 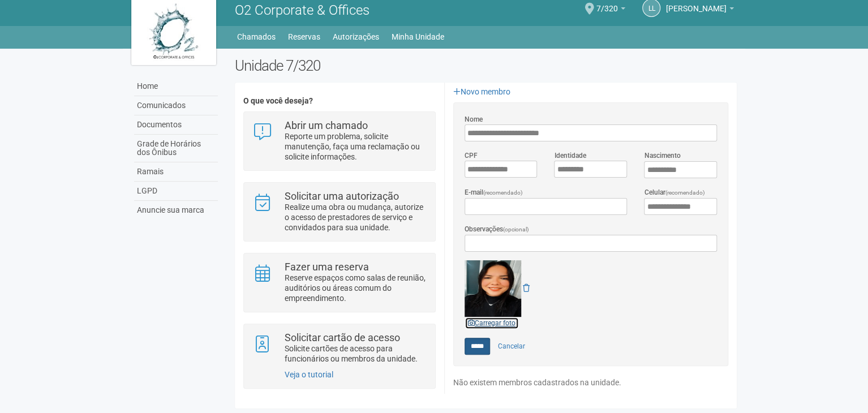 What do you see at coordinates (674, 192) in the screenshot?
I see `label: Celular` at bounding box center [674, 192].